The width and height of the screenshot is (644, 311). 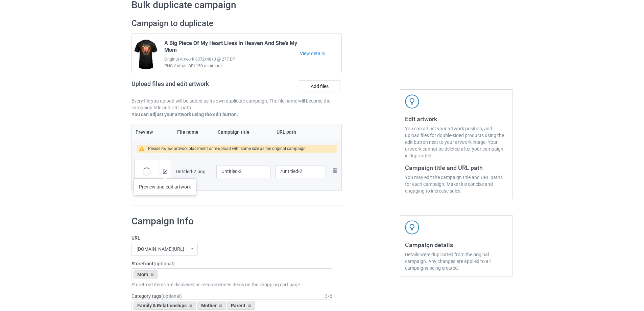 What do you see at coordinates (232, 264) in the screenshot?
I see `label: Storefront` at bounding box center [232, 264].